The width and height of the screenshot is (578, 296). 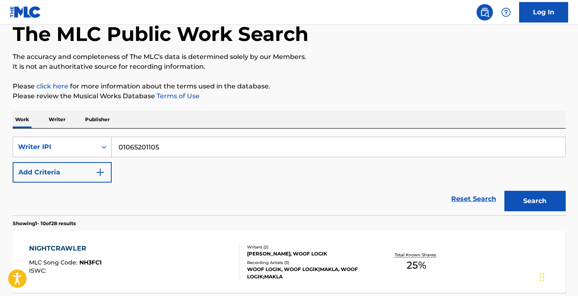 What do you see at coordinates (309, 273) in the screenshot?
I see `div: WOOF LOGIK, WOOF LOGIK|MAKLA, WOOF LOGIK;MAKLA` at bounding box center [309, 273].